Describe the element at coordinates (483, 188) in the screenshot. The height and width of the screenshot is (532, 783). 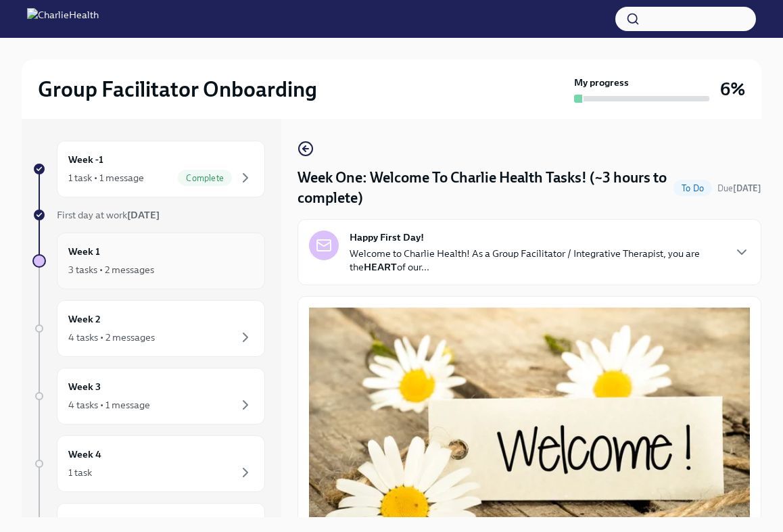
I see `h4: Week One: Welcome To Charlie Health Tasks! (~3 hours to complete)` at that location.